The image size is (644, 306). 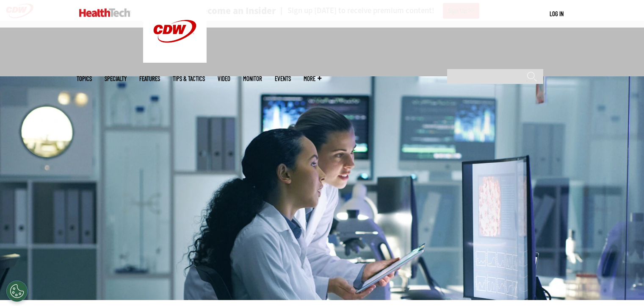 What do you see at coordinates (224, 79) in the screenshot?
I see `a: Video` at bounding box center [224, 79].